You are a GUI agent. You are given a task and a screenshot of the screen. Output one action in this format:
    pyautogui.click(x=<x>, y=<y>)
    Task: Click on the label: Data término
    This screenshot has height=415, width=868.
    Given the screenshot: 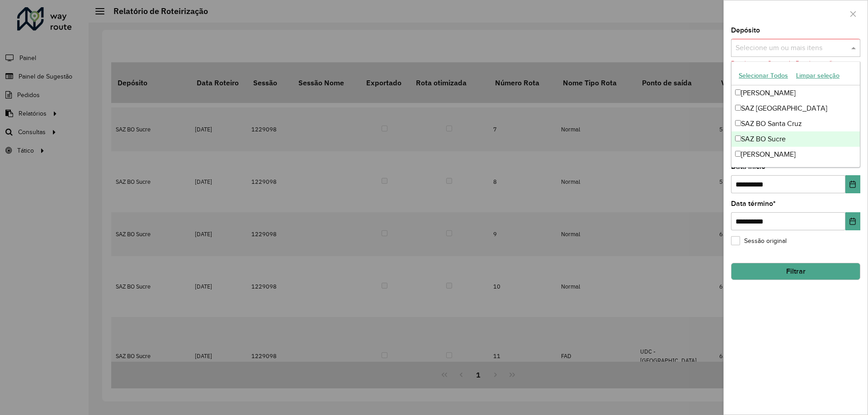 What is the action you would take?
    pyautogui.click(x=754, y=204)
    